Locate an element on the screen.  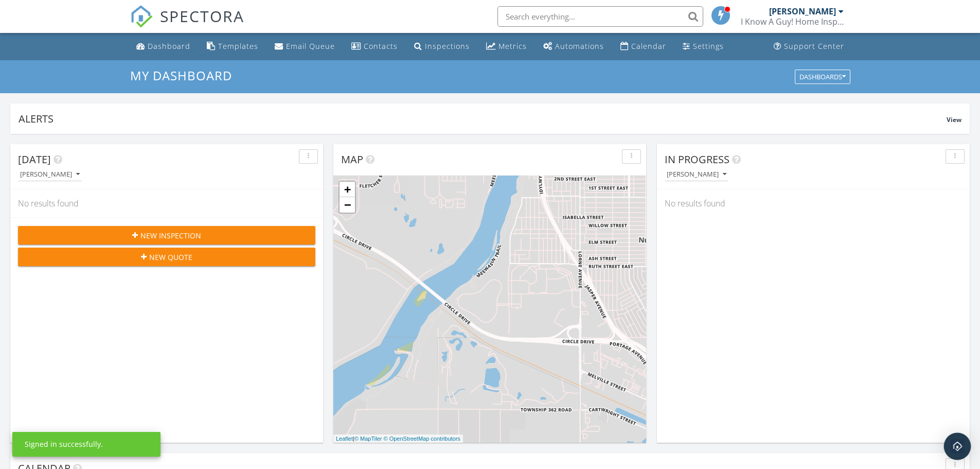
a: © OpenStreetMap contributors is located at coordinates (421, 438).